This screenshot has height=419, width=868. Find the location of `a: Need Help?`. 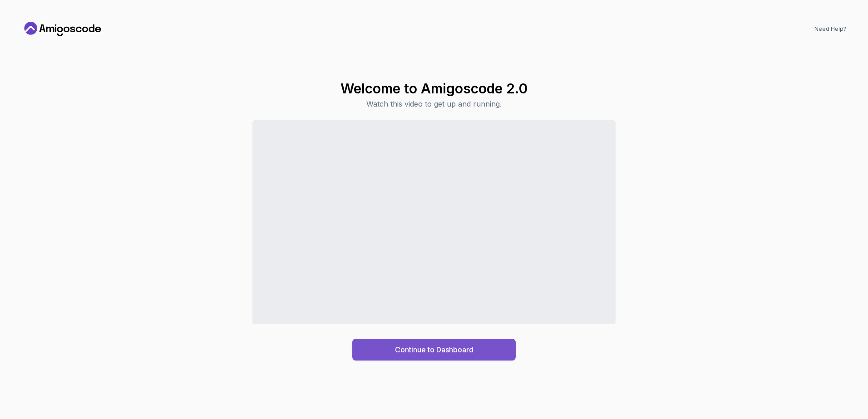

a: Need Help? is located at coordinates (831, 29).